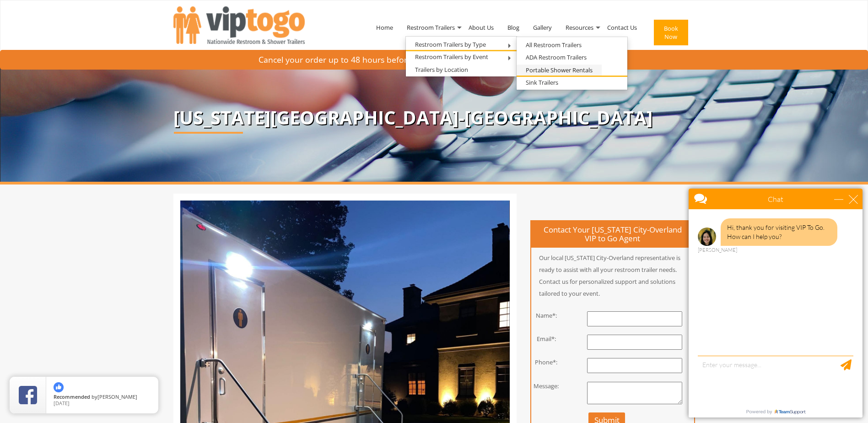  I want to click on span: Recommended, so click(72, 396).